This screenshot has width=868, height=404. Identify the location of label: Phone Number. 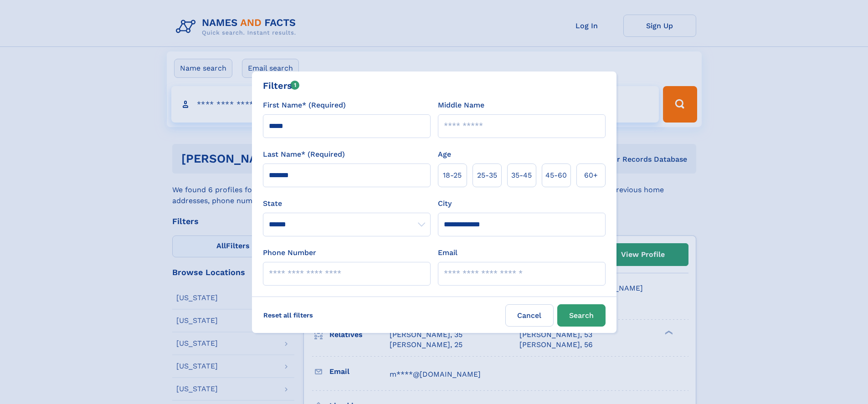
(290, 253).